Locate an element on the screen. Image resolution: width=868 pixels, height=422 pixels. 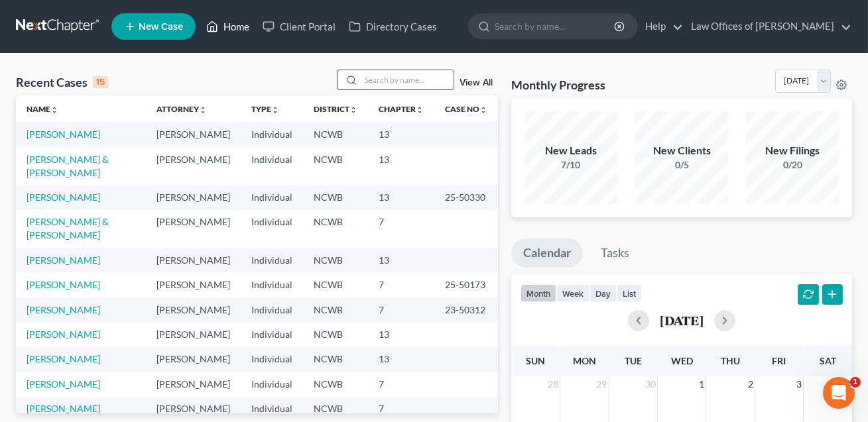
td: 25-50173 is located at coordinates (466, 285).